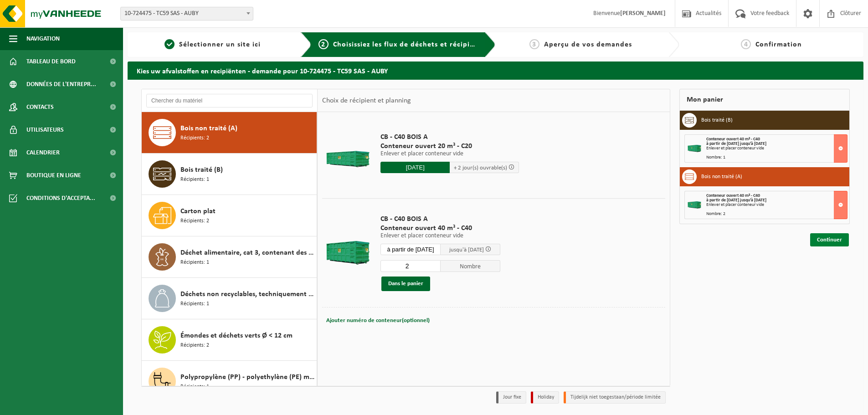  What do you see at coordinates (777, 214) in the screenshot?
I see `div: Nombre: 2` at bounding box center [777, 214].